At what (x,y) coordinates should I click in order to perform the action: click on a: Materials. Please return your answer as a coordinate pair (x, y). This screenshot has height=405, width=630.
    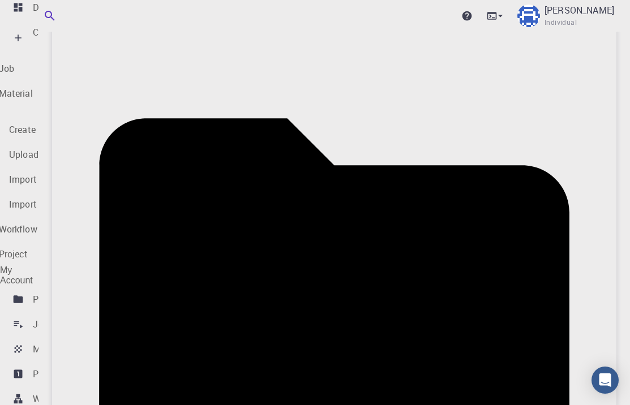
    Looking at the image, I should click on (22, 349).